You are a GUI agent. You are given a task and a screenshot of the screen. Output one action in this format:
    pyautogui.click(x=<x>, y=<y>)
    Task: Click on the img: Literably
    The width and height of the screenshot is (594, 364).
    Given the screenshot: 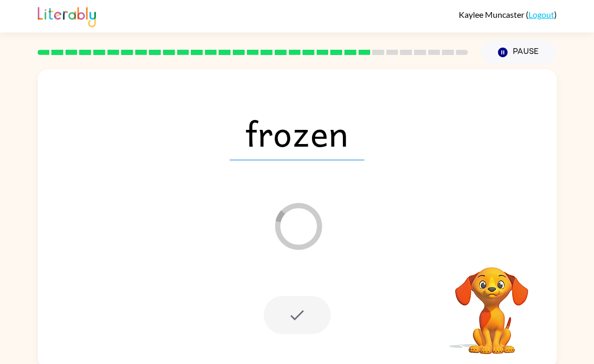 What is the action you would take?
    pyautogui.click(x=66, y=16)
    